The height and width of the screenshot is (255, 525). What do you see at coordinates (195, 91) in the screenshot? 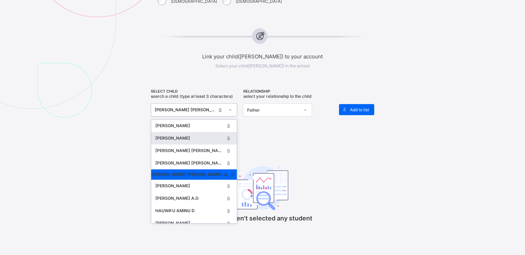
I see `span: SELECT CHILD` at bounding box center [195, 91].